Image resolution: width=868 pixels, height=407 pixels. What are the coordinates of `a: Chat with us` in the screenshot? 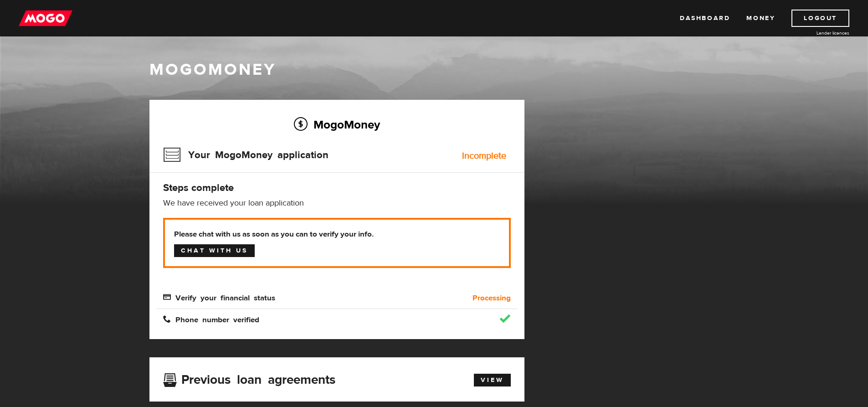 It's located at (214, 250).